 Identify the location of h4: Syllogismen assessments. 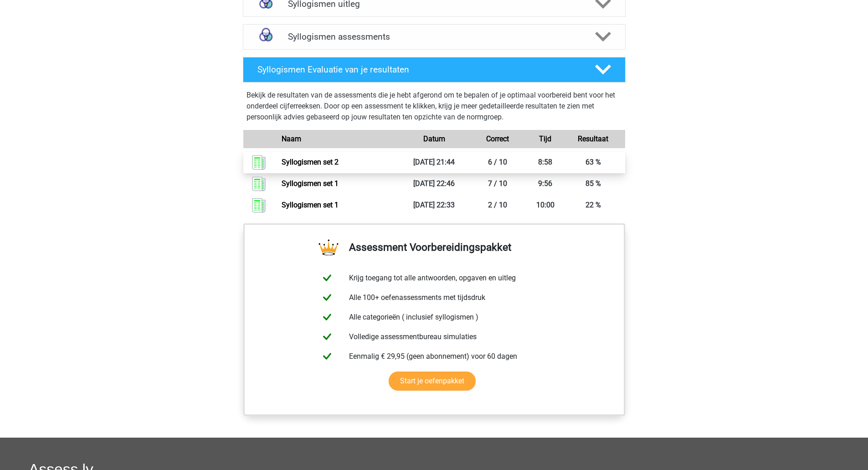
(434, 36).